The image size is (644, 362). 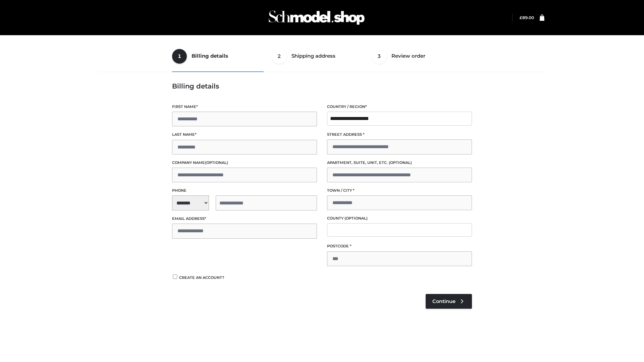 What do you see at coordinates (399, 106) in the screenshot?
I see `label: Country / Region` at bounding box center [399, 106].